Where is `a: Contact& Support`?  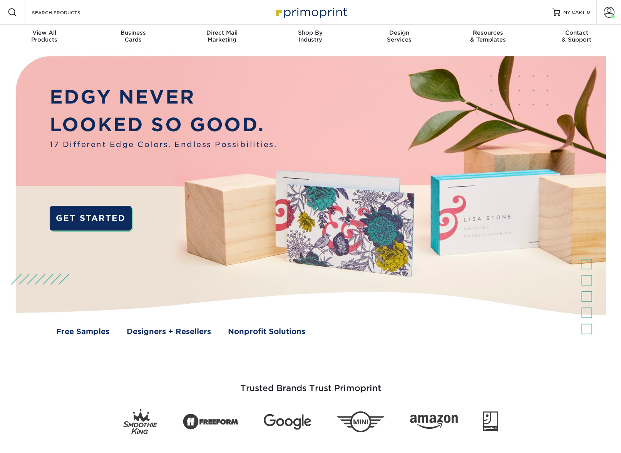 a: Contact& Support is located at coordinates (577, 37).